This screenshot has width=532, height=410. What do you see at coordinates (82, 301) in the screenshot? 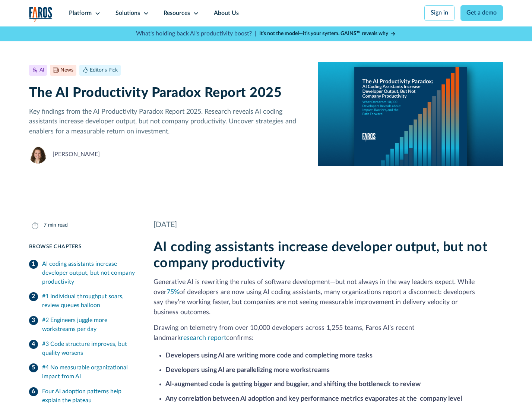
I see `a: #1 Individual throughput soars, review queues balloon` at bounding box center [82, 301].